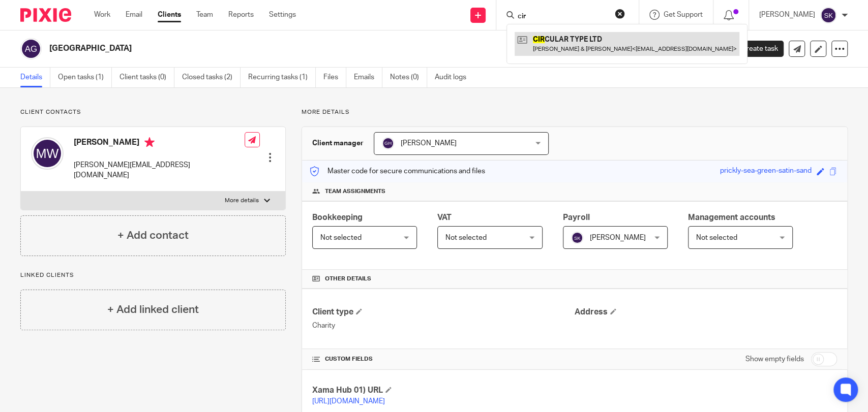 The image size is (868, 412). Describe the element at coordinates (241, 14) in the screenshot. I see `a: Reports` at that location.